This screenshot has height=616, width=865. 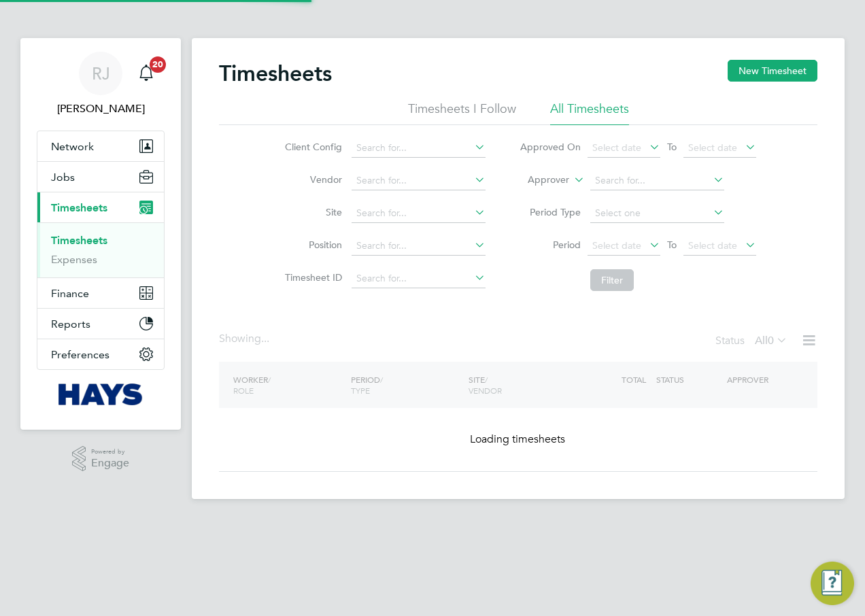 I want to click on span: Engage, so click(x=110, y=463).